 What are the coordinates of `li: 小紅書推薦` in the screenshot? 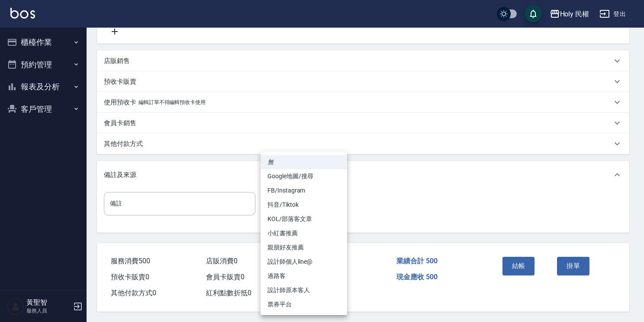 It's located at (304, 233).